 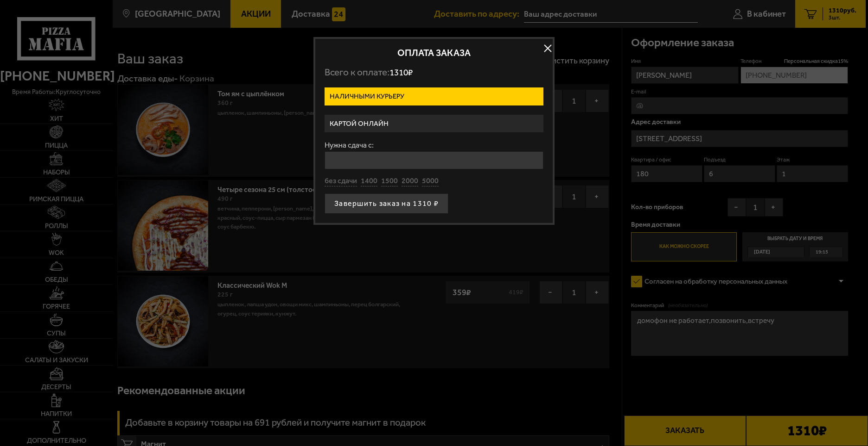 I want to click on p: Всего к оплате:, so click(x=434, y=72).